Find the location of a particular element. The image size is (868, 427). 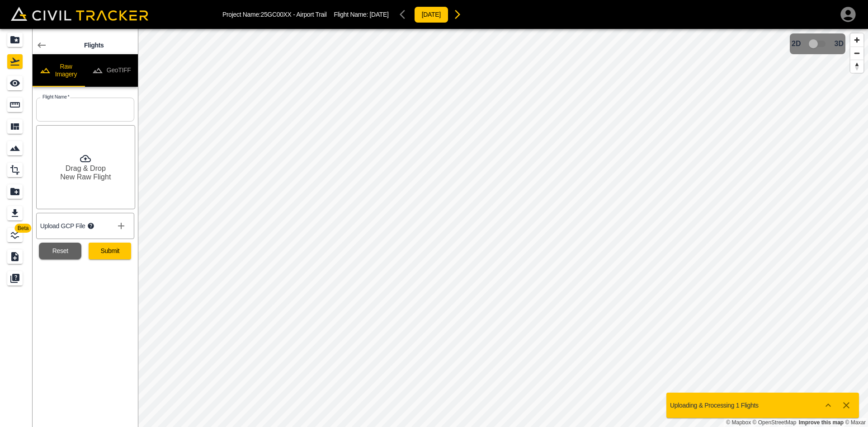

button: Reset bearing to north is located at coordinates (857, 66).